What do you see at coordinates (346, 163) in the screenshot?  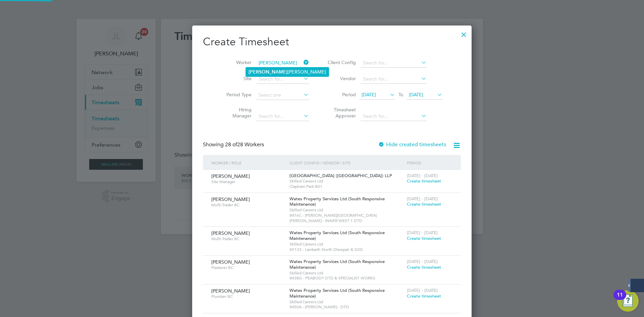 I see `div: Client Config / Vendor / Site` at bounding box center [346, 163].